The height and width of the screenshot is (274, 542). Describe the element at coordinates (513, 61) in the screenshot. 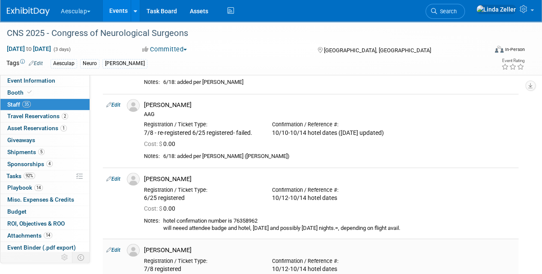

I see `div: Event Rating` at that location.